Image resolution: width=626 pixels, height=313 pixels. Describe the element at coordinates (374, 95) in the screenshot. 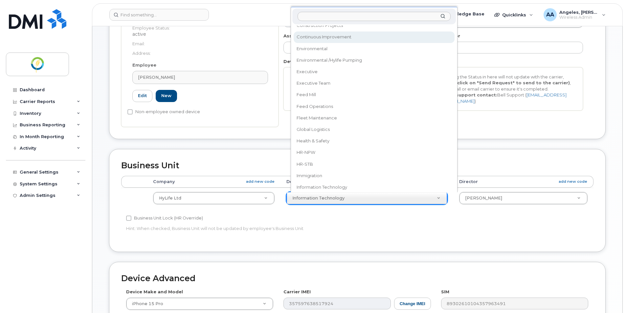

I see `div: Feed Mill` at that location.